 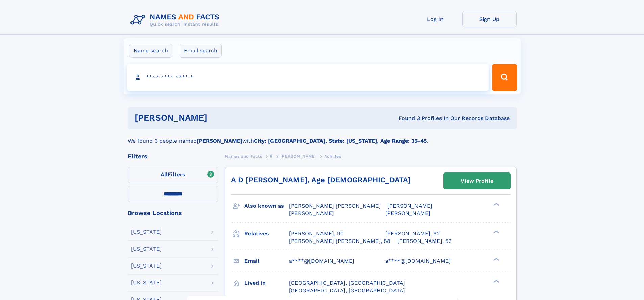 What do you see at coordinates (308, 78) in the screenshot?
I see `input: search input` at bounding box center [308, 78].